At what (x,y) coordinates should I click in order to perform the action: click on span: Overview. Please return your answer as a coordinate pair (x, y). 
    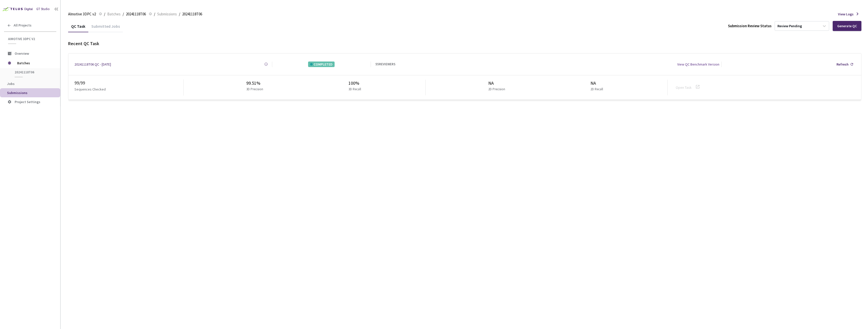
    Looking at the image, I should click on (22, 53).